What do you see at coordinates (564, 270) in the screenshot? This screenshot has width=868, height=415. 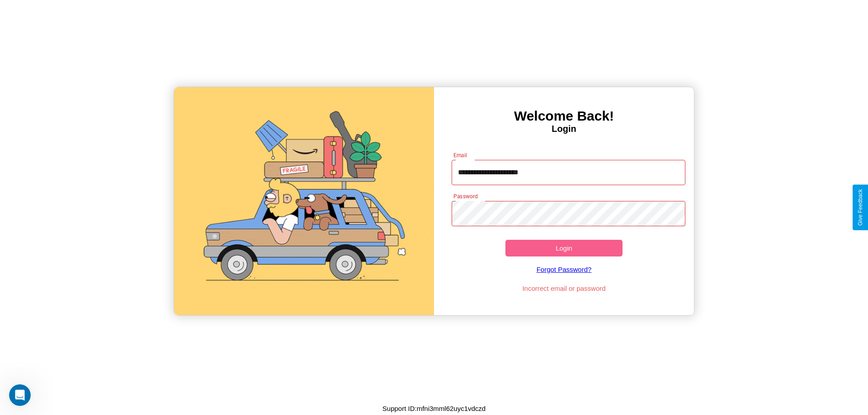 I see `a: Forgot Password?` at bounding box center [564, 270].